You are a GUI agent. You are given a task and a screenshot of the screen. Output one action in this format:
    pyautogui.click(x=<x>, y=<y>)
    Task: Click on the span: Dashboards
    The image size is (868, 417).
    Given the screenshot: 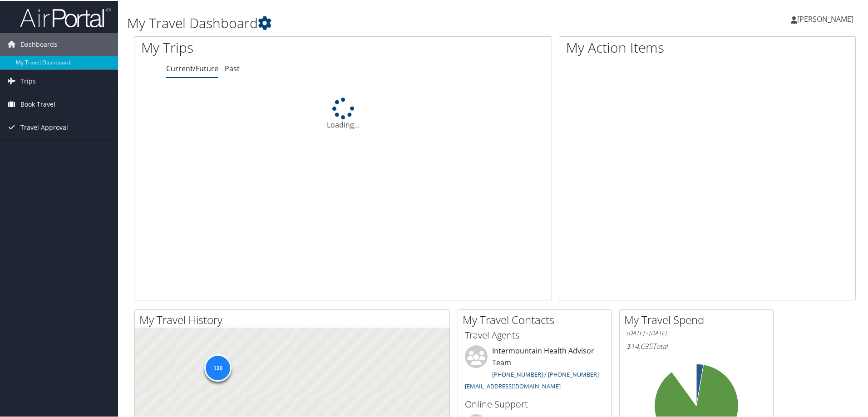 What is the action you would take?
    pyautogui.click(x=39, y=44)
    